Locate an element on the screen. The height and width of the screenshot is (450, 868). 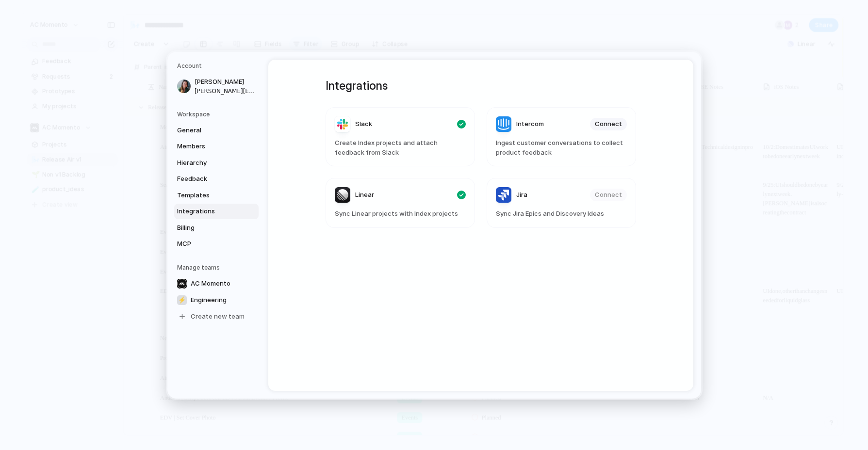
span: Intercom is located at coordinates (530, 124).